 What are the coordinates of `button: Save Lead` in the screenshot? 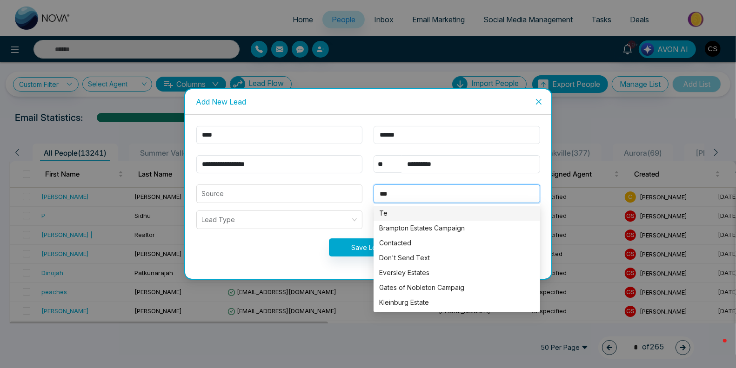 It's located at (368, 247).